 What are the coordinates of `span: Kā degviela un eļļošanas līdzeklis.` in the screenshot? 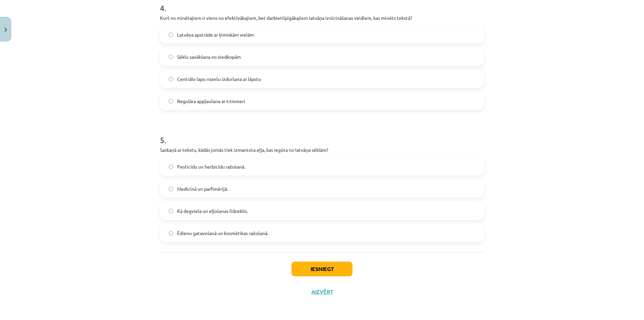 It's located at (212, 211).